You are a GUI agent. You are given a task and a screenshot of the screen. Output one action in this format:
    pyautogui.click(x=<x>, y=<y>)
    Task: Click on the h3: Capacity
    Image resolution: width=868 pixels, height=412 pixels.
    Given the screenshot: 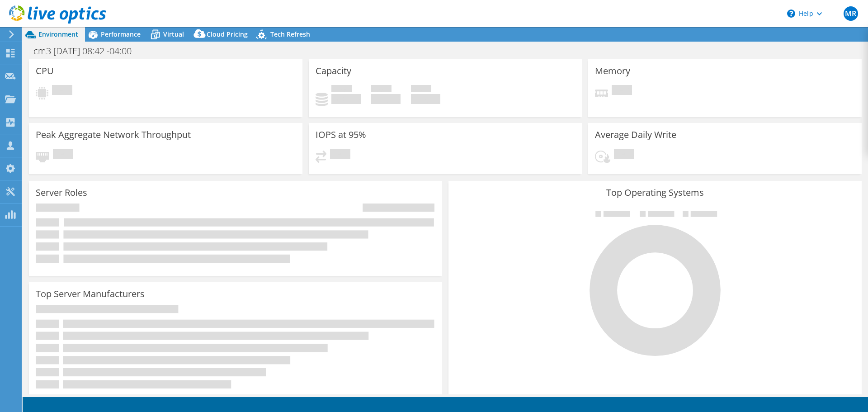 What is the action you would take?
    pyautogui.click(x=333, y=71)
    